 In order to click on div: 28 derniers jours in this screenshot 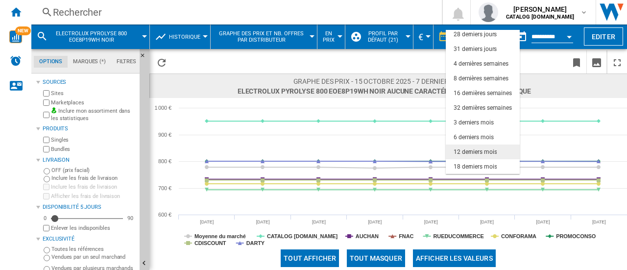, I will do `click(475, 34)`.